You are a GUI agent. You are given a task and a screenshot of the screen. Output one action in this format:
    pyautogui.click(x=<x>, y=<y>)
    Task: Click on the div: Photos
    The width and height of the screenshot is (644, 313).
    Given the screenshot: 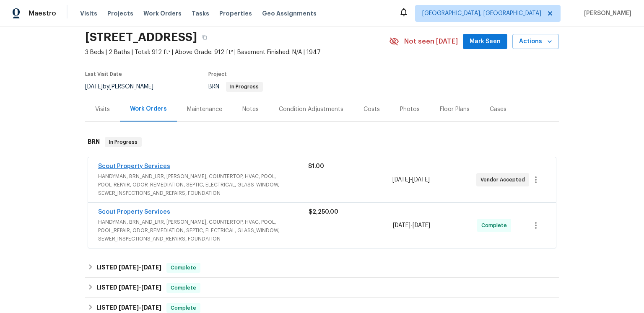 What is the action you would take?
    pyautogui.click(x=410, y=109)
    